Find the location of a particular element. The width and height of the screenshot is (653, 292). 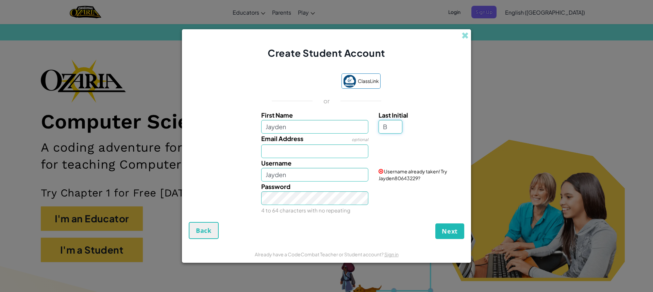

span: Username is located at coordinates (276, 163).